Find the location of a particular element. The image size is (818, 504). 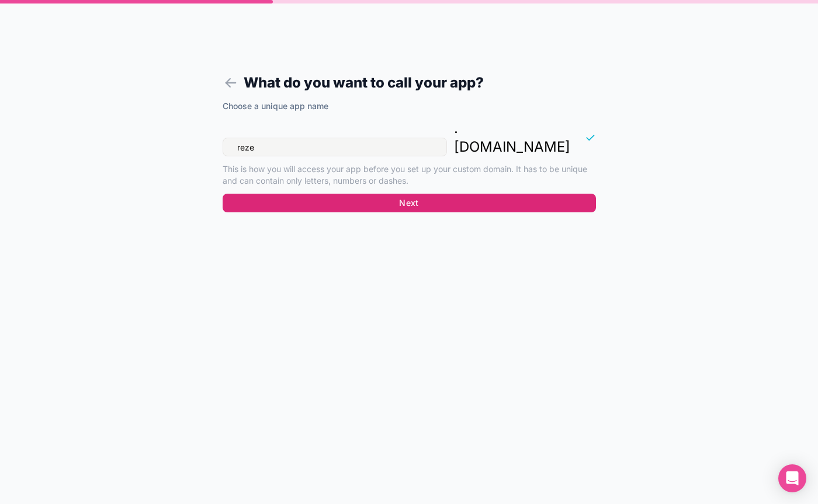

label: Choose a unique app name is located at coordinates (275, 106).